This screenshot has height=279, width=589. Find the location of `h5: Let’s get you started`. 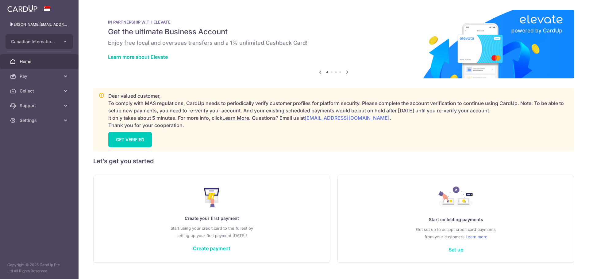

h5: Let’s get you started is located at coordinates (334, 161).